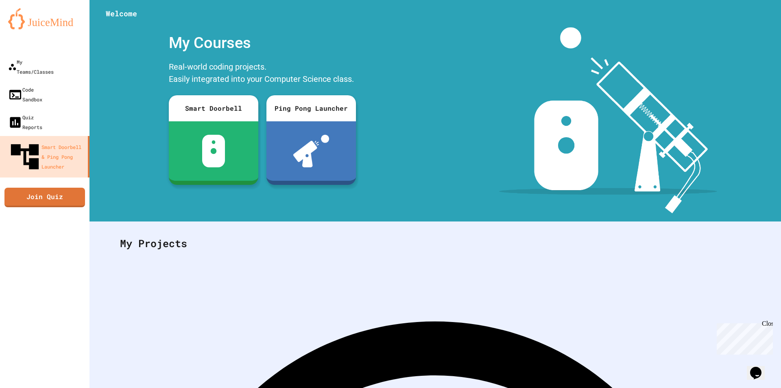 The width and height of the screenshot is (781, 388). Describe the element at coordinates (608, 120) in the screenshot. I see `img: banner-image-my-projects.png` at that location.